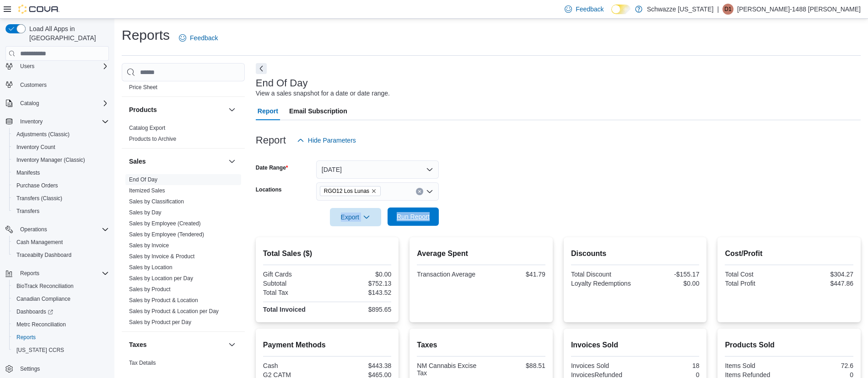  Describe the element at coordinates (232, 110) in the screenshot. I see `button: Products` at that location.